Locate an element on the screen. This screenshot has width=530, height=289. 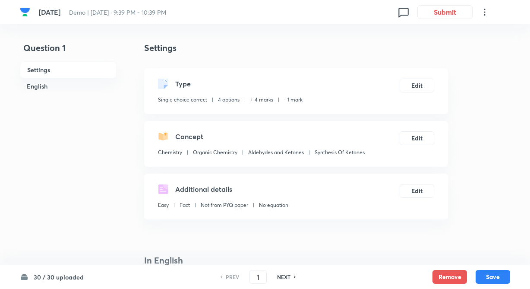
h6: NEXT is located at coordinates (283, 276).